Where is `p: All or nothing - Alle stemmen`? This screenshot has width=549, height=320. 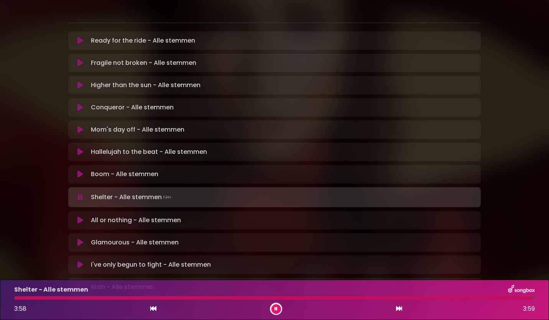
p: All or nothing - Alle stemmen is located at coordinates (136, 220).